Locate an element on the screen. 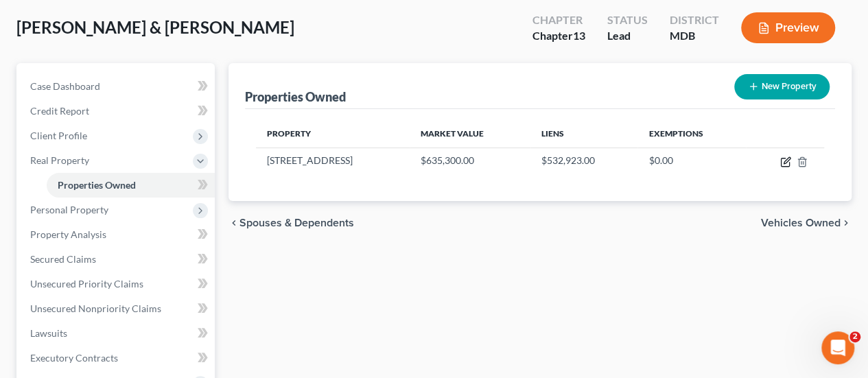 This screenshot has height=378, width=868. div: District is located at coordinates (694, 20).